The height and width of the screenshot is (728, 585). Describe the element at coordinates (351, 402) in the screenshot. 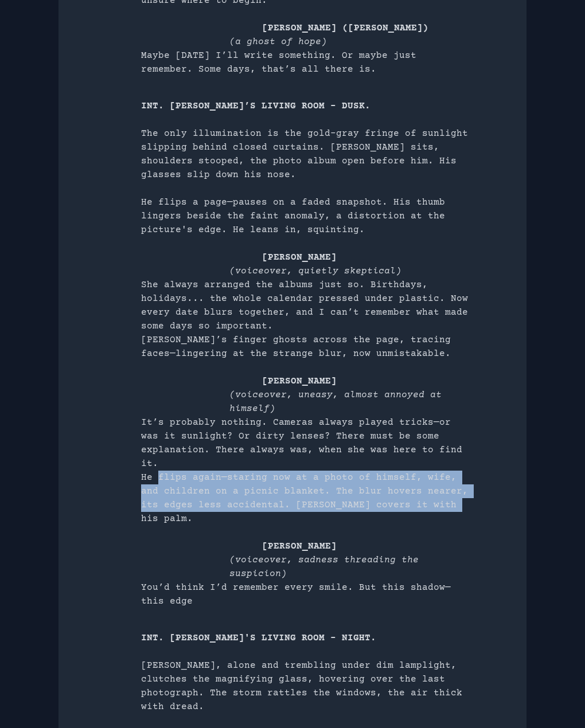

I see `p: (voiceover, uneasy, almost annoyed at himself)` at that location.